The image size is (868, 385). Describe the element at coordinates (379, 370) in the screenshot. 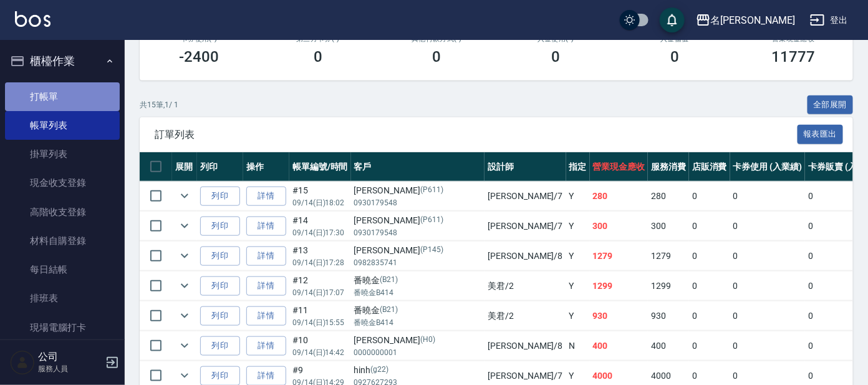

I see `p: (g22)` at that location.